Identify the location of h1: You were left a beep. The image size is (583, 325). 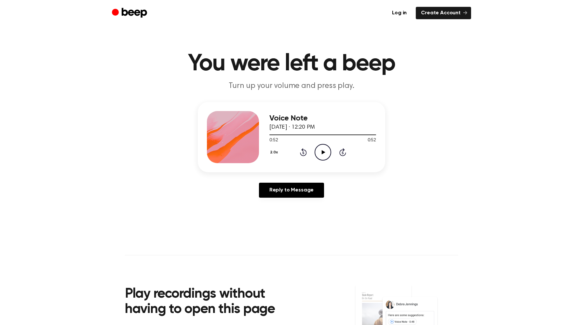
(291, 64).